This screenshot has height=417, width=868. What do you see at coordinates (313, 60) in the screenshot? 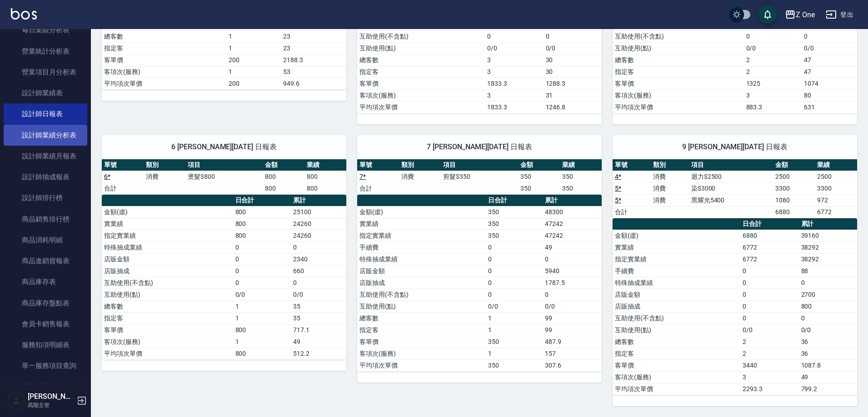
I see `td: 2188.3` at bounding box center [313, 60].